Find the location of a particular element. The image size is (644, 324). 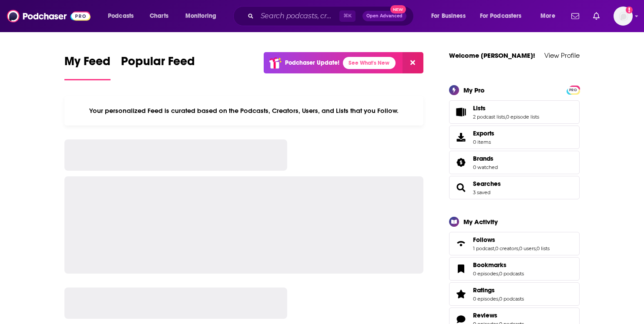

span: New is located at coordinates (398, 9).